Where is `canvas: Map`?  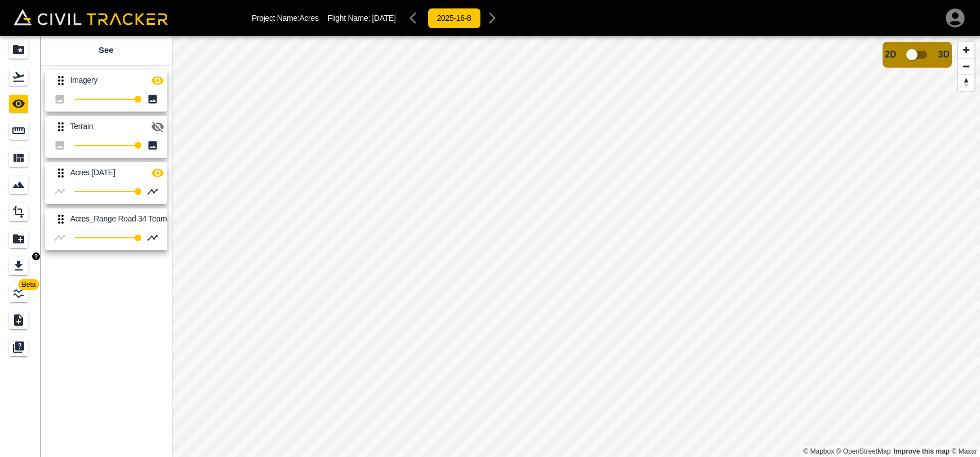 canvas: Map is located at coordinates (575, 246).